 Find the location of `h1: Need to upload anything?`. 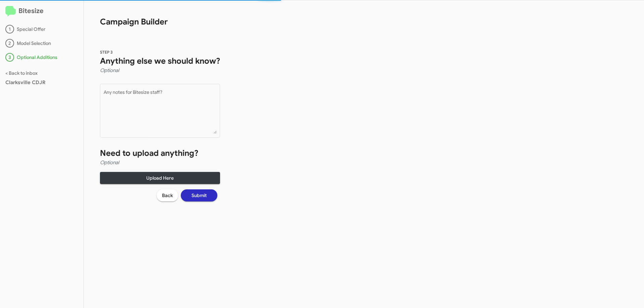

h1: Need to upload anything? is located at coordinates (160, 153).